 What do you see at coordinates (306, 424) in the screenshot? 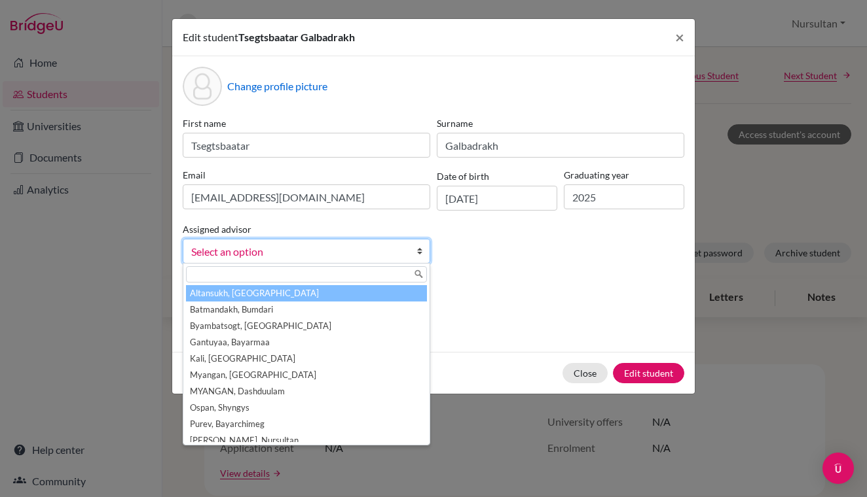
I see `li: Purev, Bayarchimeg` at bounding box center [306, 424].